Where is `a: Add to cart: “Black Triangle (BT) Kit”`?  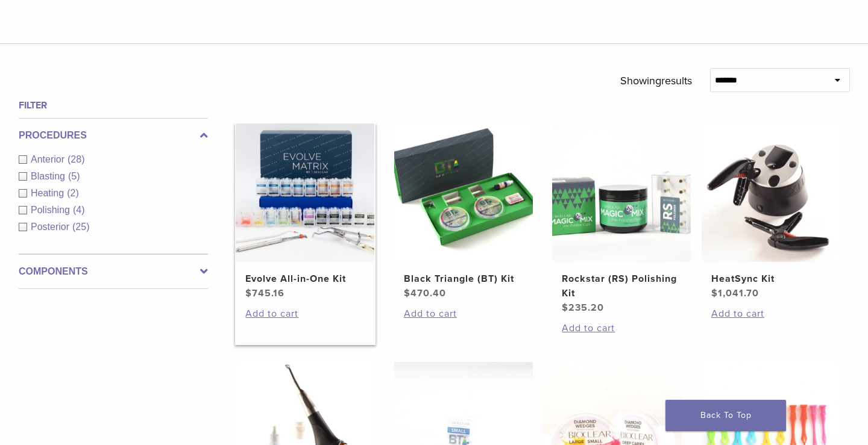 a: Add to cart: “Black Triangle (BT) Kit” is located at coordinates (464, 314).